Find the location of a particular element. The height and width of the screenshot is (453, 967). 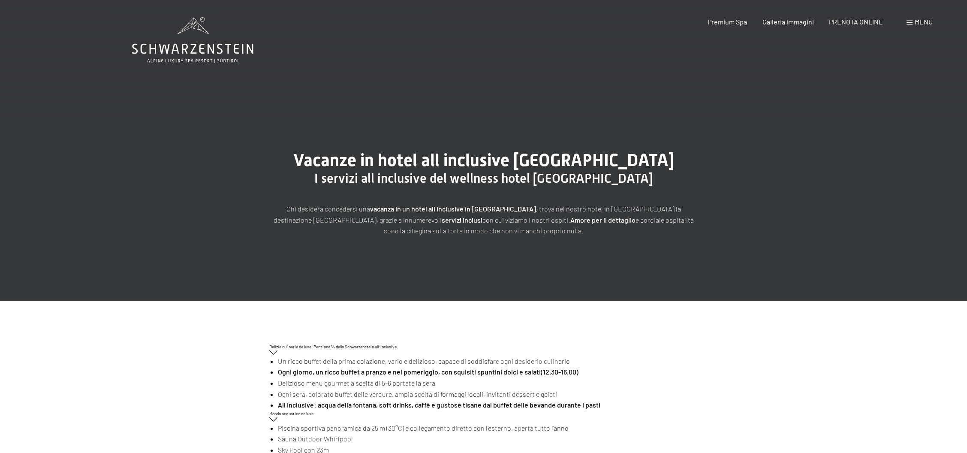

strong: (12.30-16.00) is located at coordinates (559, 371).